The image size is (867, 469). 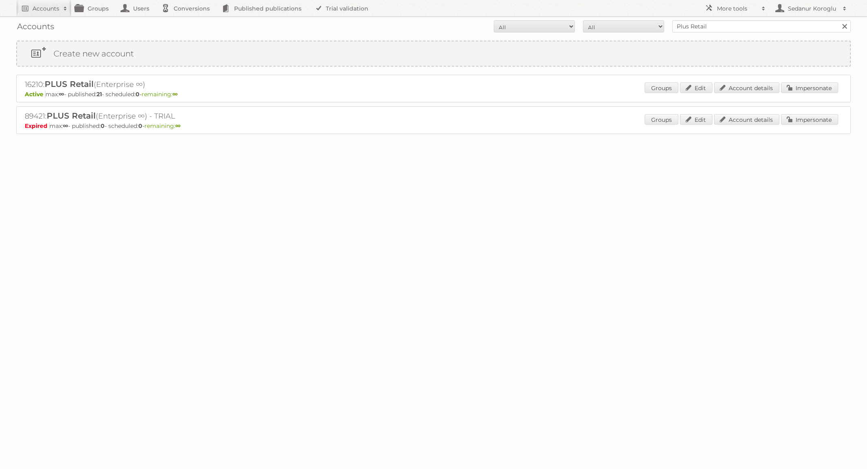 I want to click on span: Expired, so click(x=37, y=126).